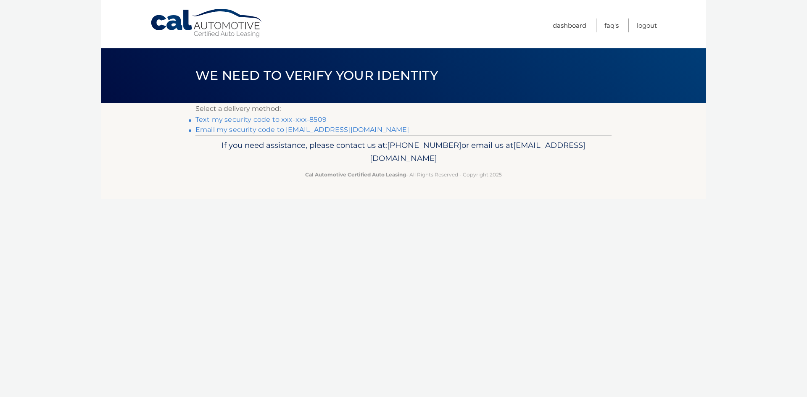 The height and width of the screenshot is (397, 807). I want to click on a: Logout, so click(647, 25).